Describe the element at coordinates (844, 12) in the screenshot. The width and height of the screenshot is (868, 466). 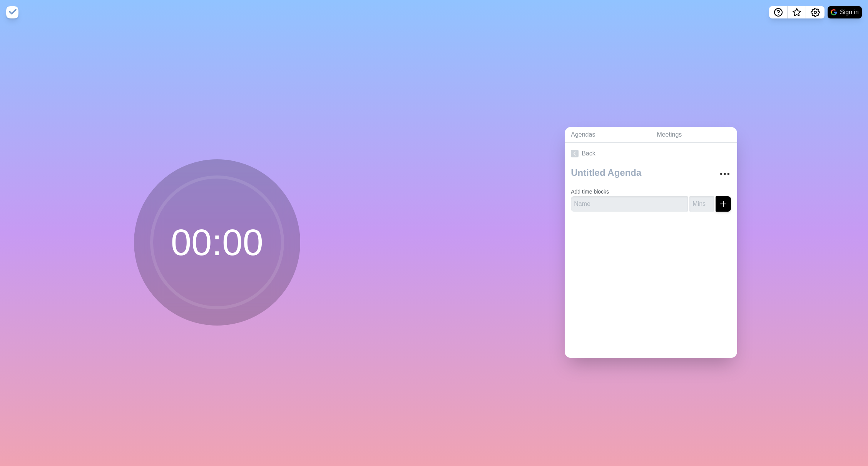
I see `button: Sign in` at that location.